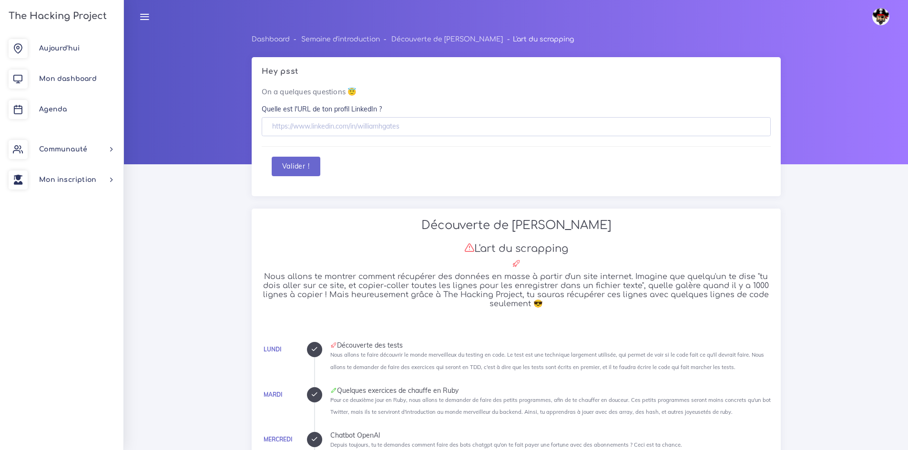  Describe the element at coordinates (538, 39) in the screenshot. I see `li: L'art du scrapping` at that location.